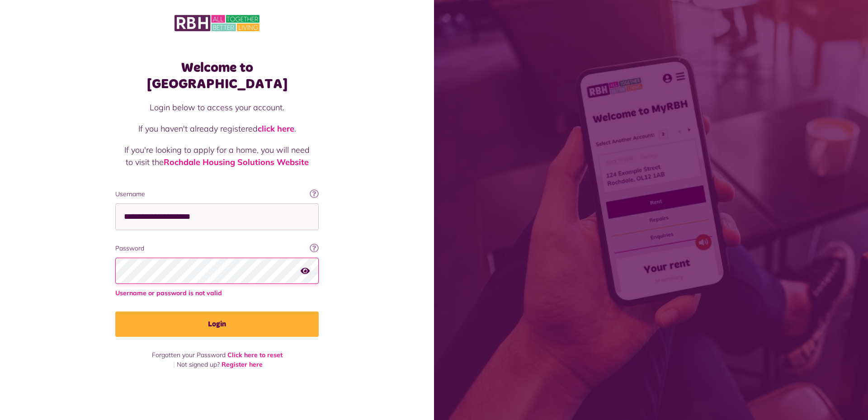 Image resolution: width=868 pixels, height=420 pixels. I want to click on label: Password, so click(217, 248).